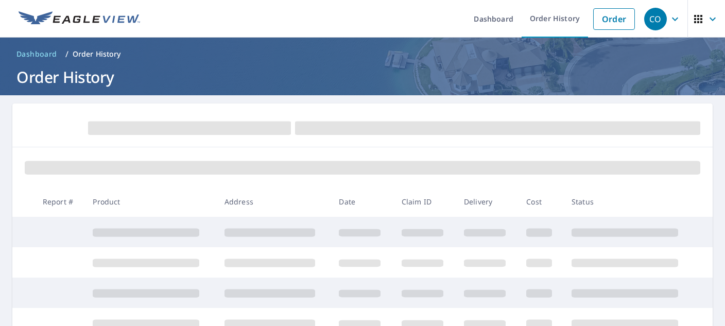 Image resolution: width=725 pixels, height=326 pixels. Describe the element at coordinates (487, 201) in the screenshot. I see `th: Delivery` at that location.